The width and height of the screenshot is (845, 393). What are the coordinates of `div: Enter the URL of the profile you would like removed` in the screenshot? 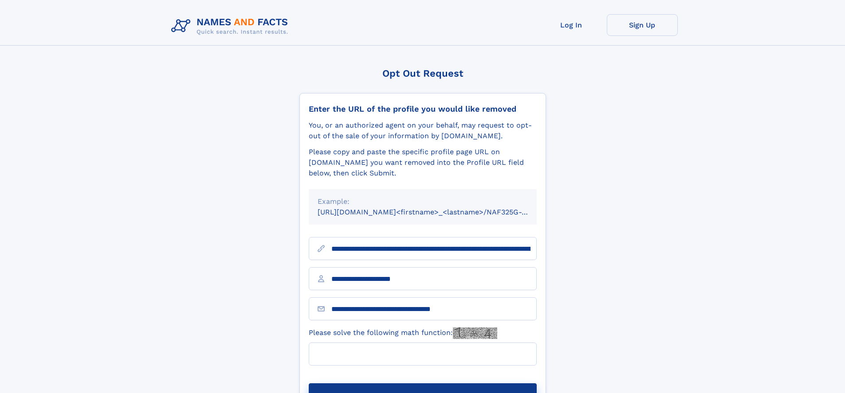 It's located at (423, 109).